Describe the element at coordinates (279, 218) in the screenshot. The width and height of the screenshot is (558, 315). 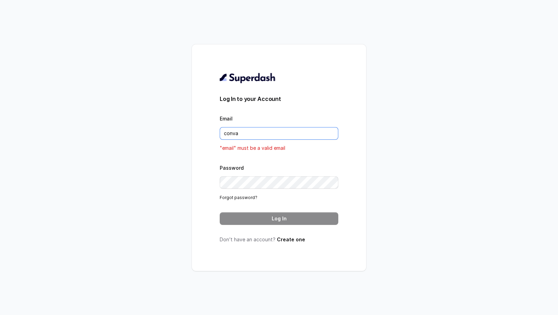
I see `button: Log In` at that location.